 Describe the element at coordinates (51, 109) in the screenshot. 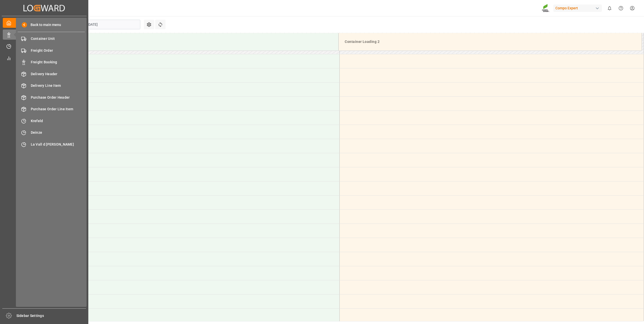

I see `a: Purchase Order Line Item` at that location.